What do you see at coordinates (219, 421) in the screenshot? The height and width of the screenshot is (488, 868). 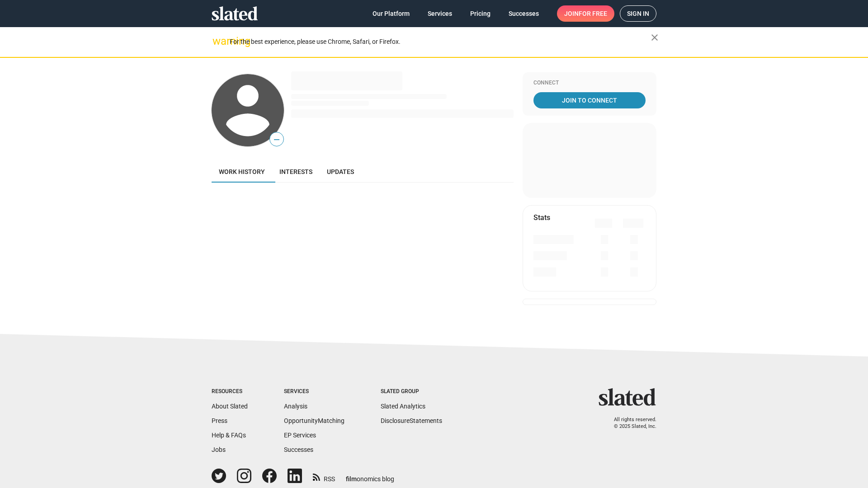 I see `a: Press` at bounding box center [219, 421].